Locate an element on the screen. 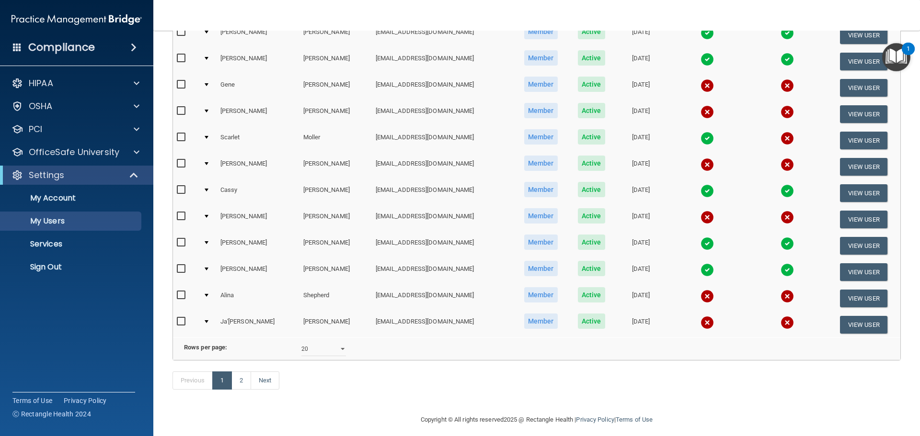 This screenshot has height=436, width=920. td: Gene is located at coordinates (258, 88).